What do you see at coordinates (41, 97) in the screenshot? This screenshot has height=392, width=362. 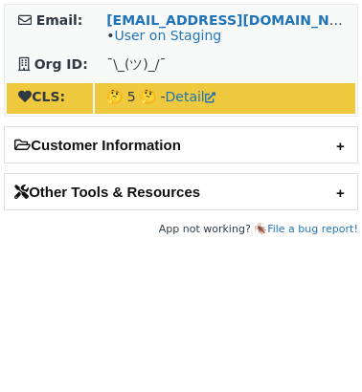 I see `strong: CLS:` at bounding box center [41, 97].